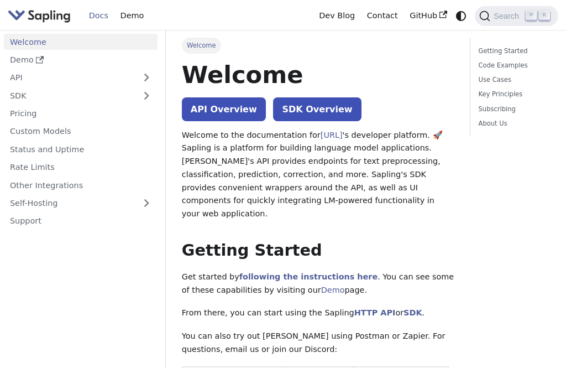 Image resolution: width=566 pixels, height=368 pixels. I want to click on a: Code Examples, so click(513, 65).